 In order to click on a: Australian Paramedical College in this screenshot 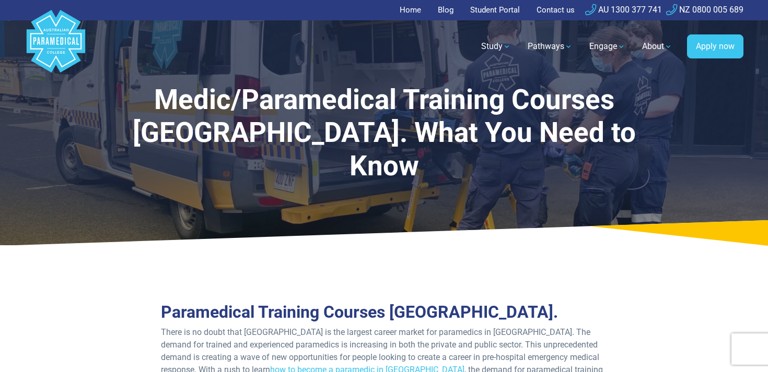, I will do `click(56, 46)`.